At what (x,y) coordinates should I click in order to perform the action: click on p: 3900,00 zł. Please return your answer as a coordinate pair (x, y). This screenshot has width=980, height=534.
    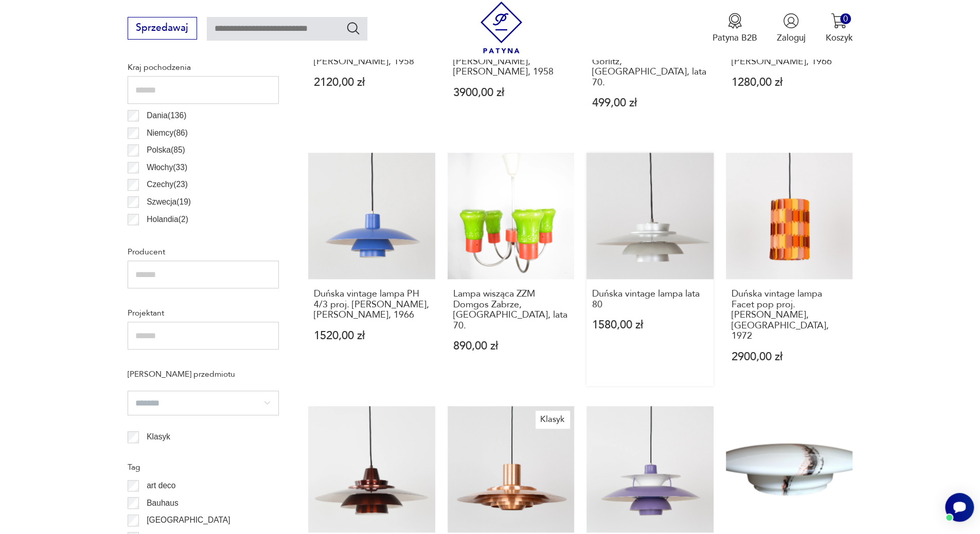
    Looking at the image, I should click on (510, 93).